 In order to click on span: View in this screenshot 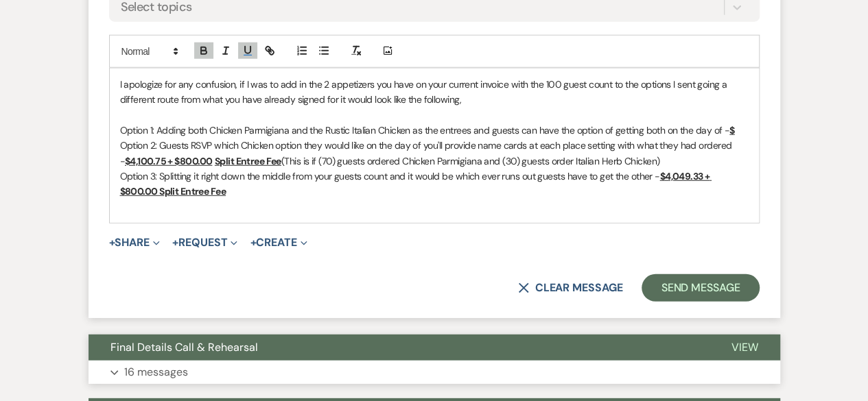, I will do `click(745, 347)`.